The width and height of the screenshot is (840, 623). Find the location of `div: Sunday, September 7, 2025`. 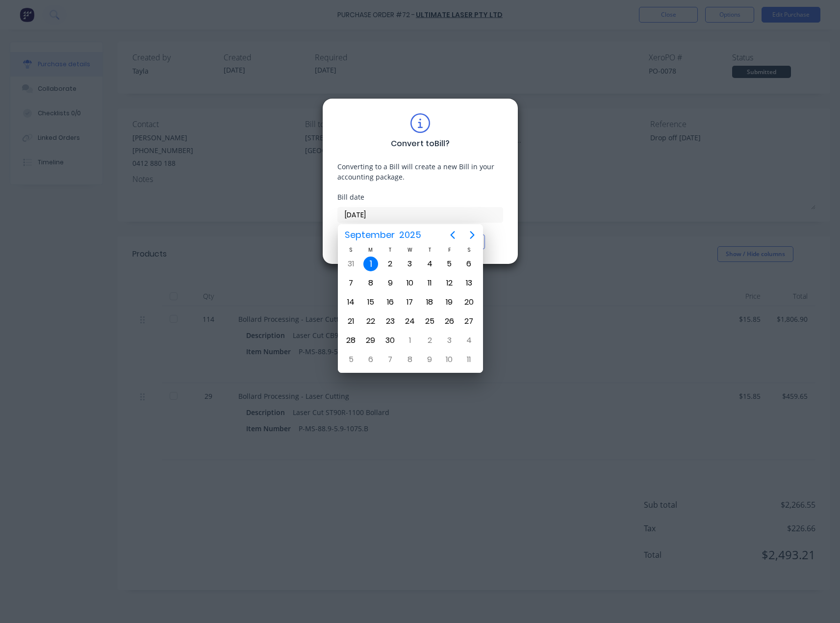

div: Sunday, September 7, 2025 is located at coordinates (351, 283).